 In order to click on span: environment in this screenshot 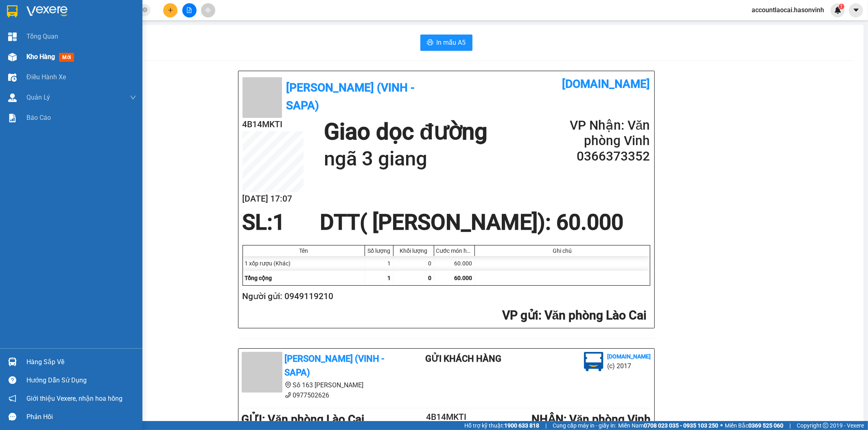, I will do `click(288, 385)`.